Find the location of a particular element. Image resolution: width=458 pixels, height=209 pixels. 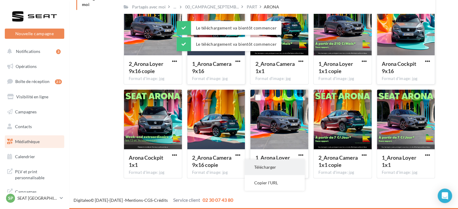

span: Arona Cockpit 9x16 is located at coordinates (399, 67).